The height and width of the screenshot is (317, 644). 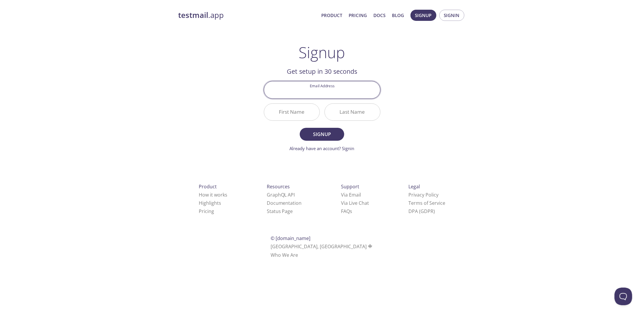 I want to click on h1: Signup, so click(x=322, y=52).